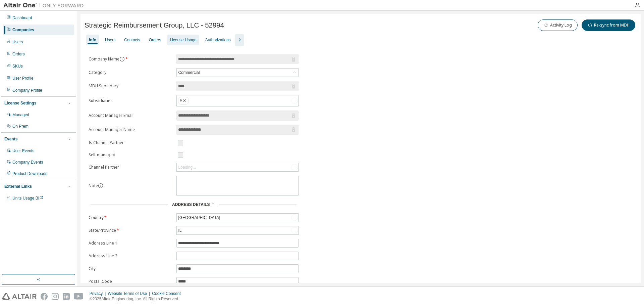  What do you see at coordinates (130, 230) in the screenshot?
I see `label: State/Province` at bounding box center [130, 230].